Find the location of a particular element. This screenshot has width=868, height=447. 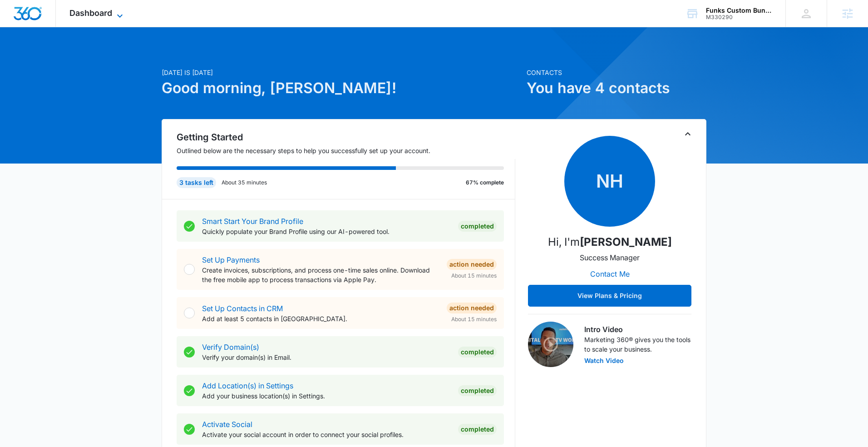

button: View Plans & Pricing is located at coordinates (610, 296).